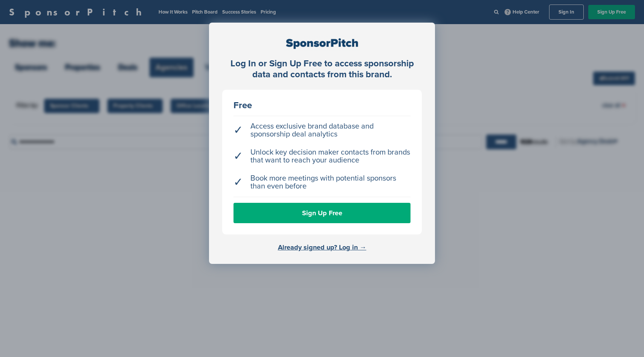 The height and width of the screenshot is (357, 644). Describe the element at coordinates (322, 213) in the screenshot. I see `a: Sign Up Free` at that location.